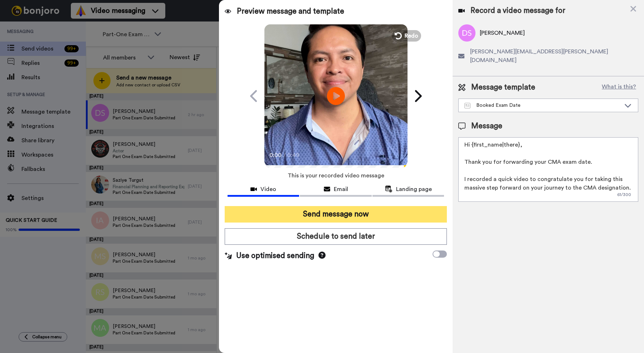  What do you see at coordinates (543, 105) in the screenshot?
I see `div: Booked Exam Date` at bounding box center [543, 105].